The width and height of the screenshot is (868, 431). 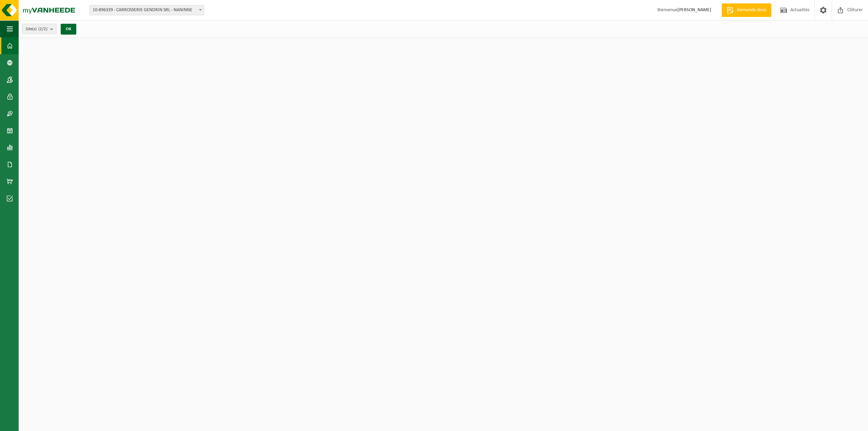 What do you see at coordinates (42, 29) in the screenshot?
I see `count: (2/2)` at bounding box center [42, 29].